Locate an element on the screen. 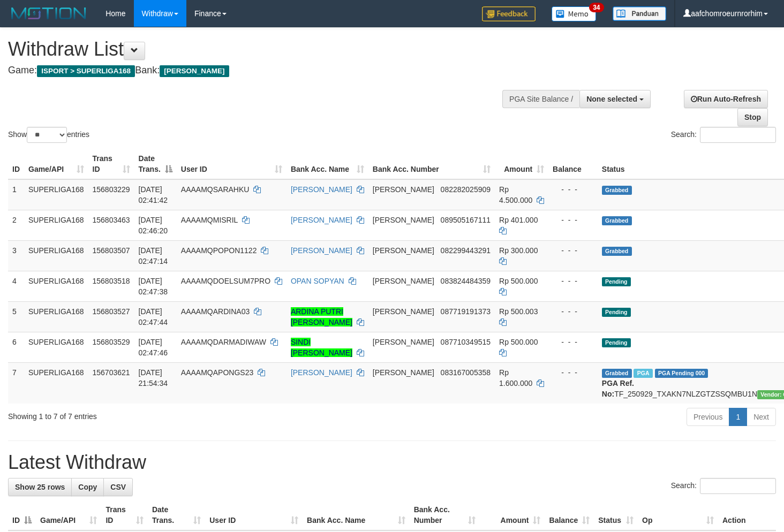 The height and width of the screenshot is (532, 784). td: 5 is located at coordinates (16, 316).